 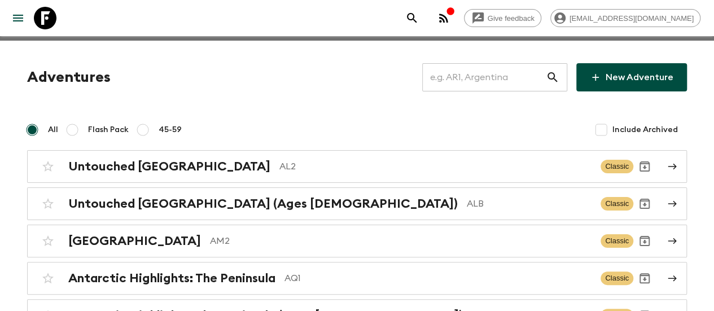 What do you see at coordinates (529, 204) in the screenshot?
I see `p: ALB` at bounding box center [529, 204].